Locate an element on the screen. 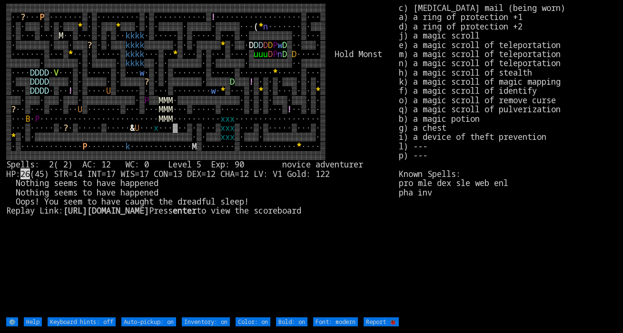  font: V is located at coordinates (56, 72).